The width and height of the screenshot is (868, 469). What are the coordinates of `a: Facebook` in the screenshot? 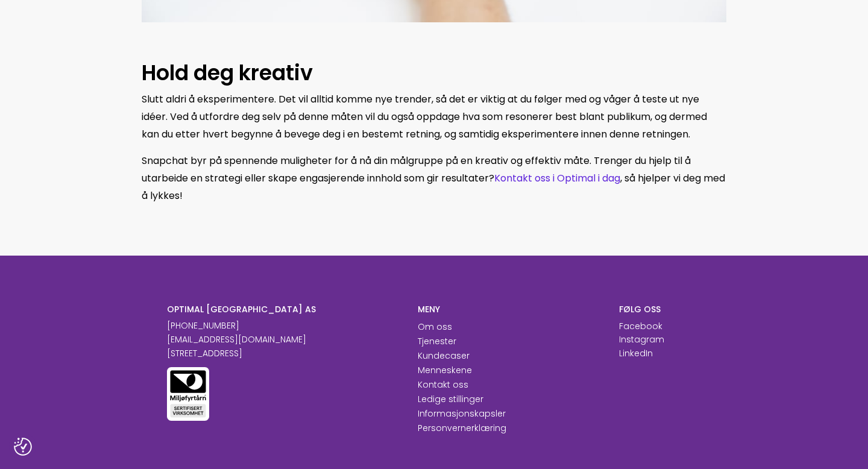 It's located at (641, 326).